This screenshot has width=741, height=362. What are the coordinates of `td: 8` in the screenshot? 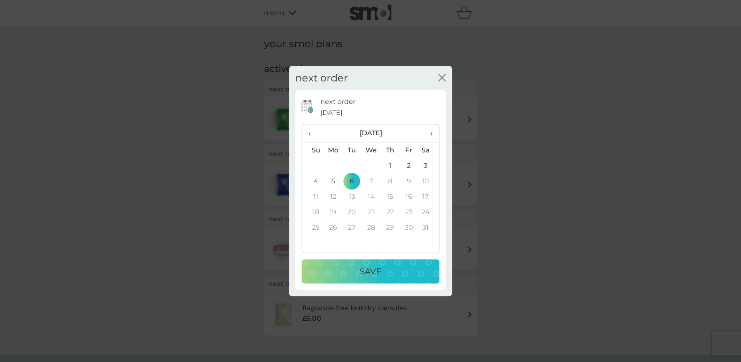 It's located at (390, 181).